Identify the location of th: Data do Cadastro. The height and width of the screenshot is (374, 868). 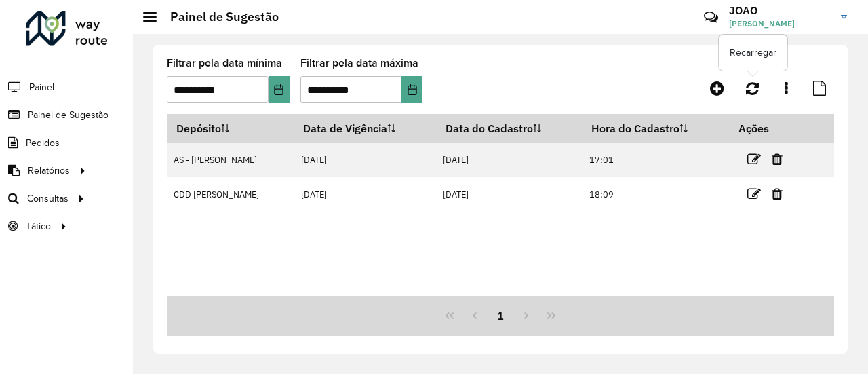
(509, 128).